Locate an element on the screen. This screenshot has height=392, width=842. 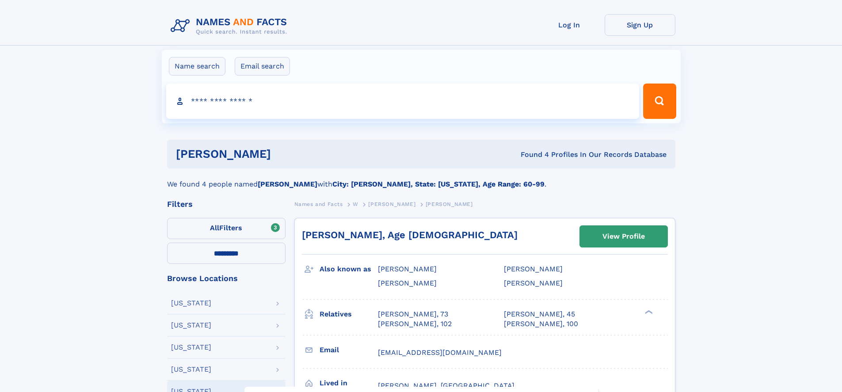
h3: Relatives is located at coordinates (349, 314).